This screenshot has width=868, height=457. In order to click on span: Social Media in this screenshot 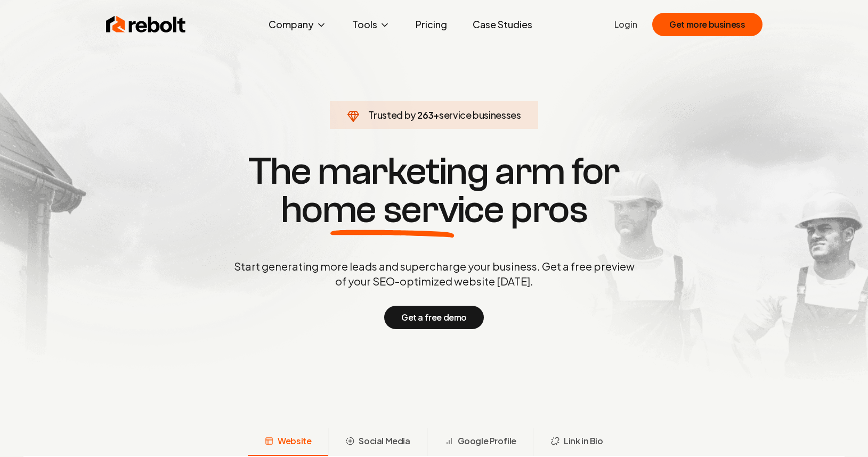, I will do `click(384, 441)`.